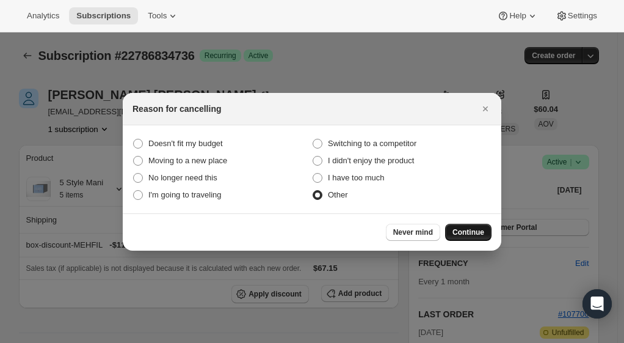 The image size is (624, 343). Describe the element at coordinates (157, 16) in the screenshot. I see `span: Tools` at that location.